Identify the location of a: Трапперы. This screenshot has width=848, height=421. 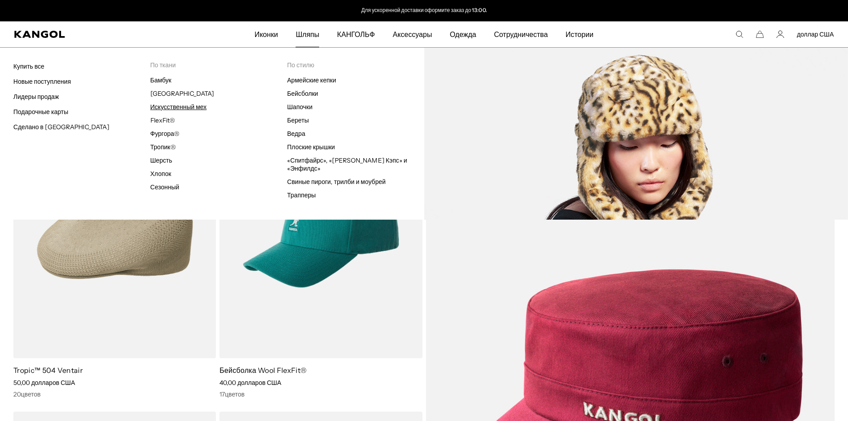
(302, 195).